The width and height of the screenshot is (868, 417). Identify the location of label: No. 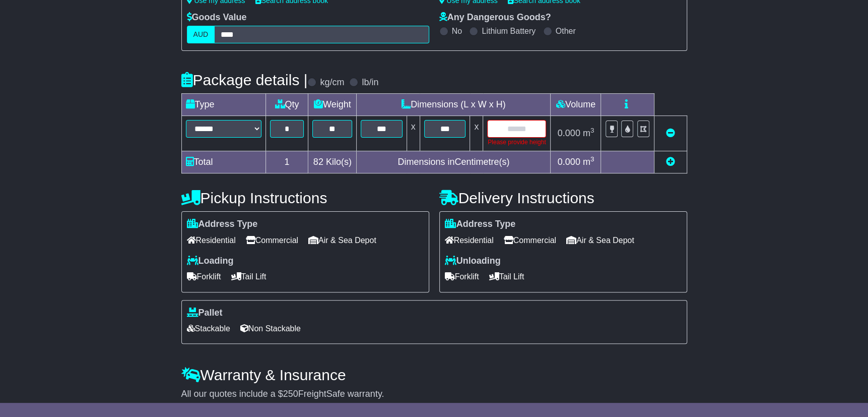
(457, 31).